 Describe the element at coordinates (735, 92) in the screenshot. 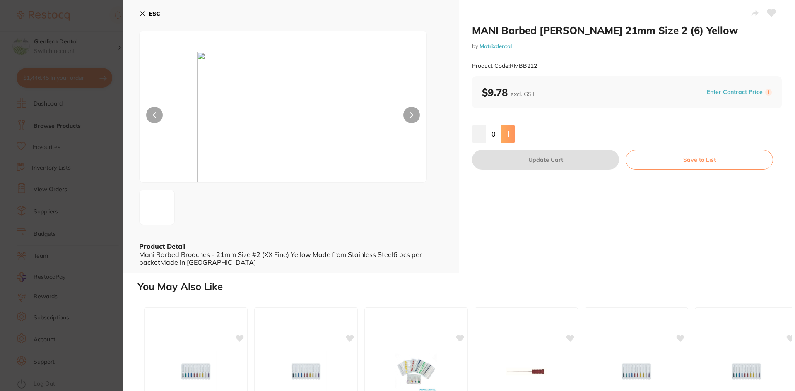

I see `button: Enter Contract Price` at that location.